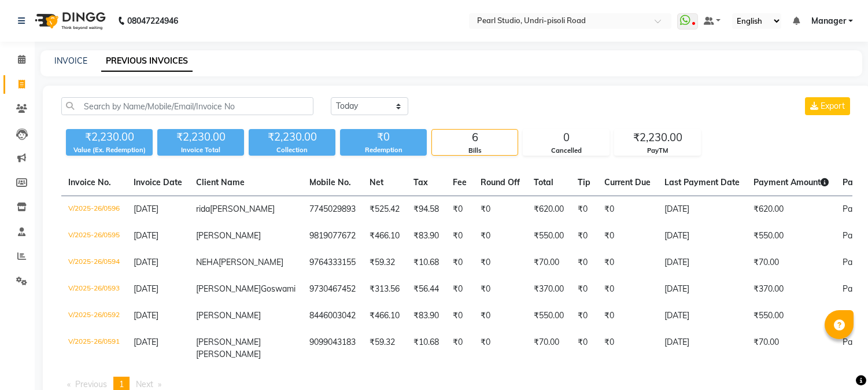 The height and width of the screenshot is (390, 868). What do you see at coordinates (221, 182) in the screenshot?
I see `span: Client Name` at bounding box center [221, 182].